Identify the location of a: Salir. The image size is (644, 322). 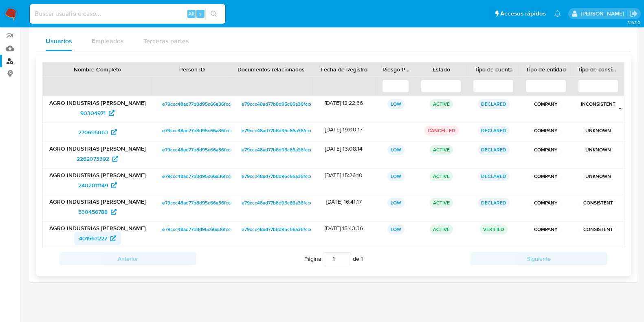
(634, 13).